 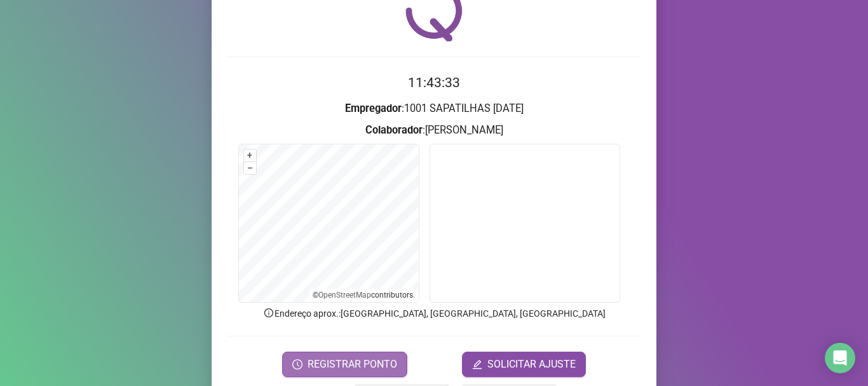 What do you see at coordinates (352, 364) in the screenshot?
I see `span: REGISTRAR PONTO` at bounding box center [352, 364].